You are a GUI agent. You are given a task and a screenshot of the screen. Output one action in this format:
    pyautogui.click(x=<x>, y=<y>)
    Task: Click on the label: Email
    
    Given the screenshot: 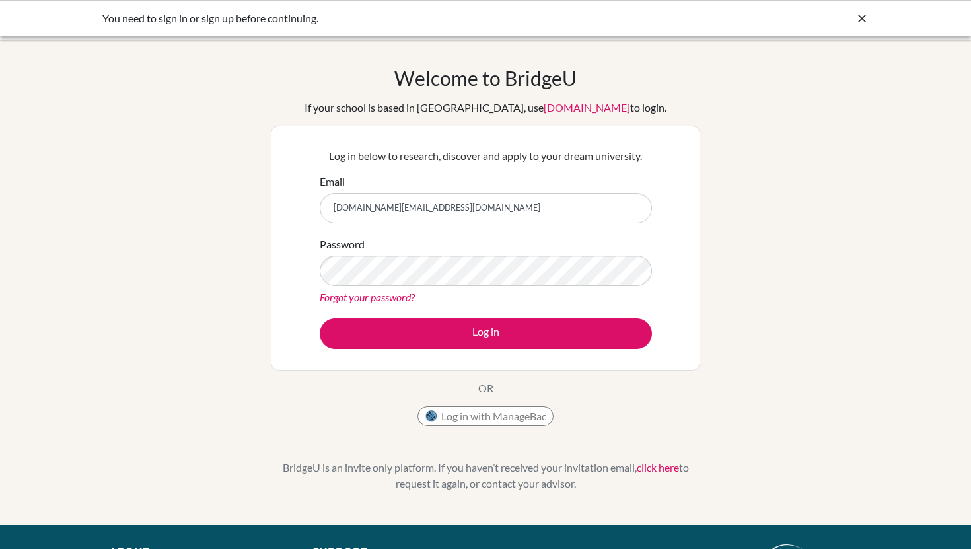 What is the action you would take?
    pyautogui.click(x=332, y=182)
    